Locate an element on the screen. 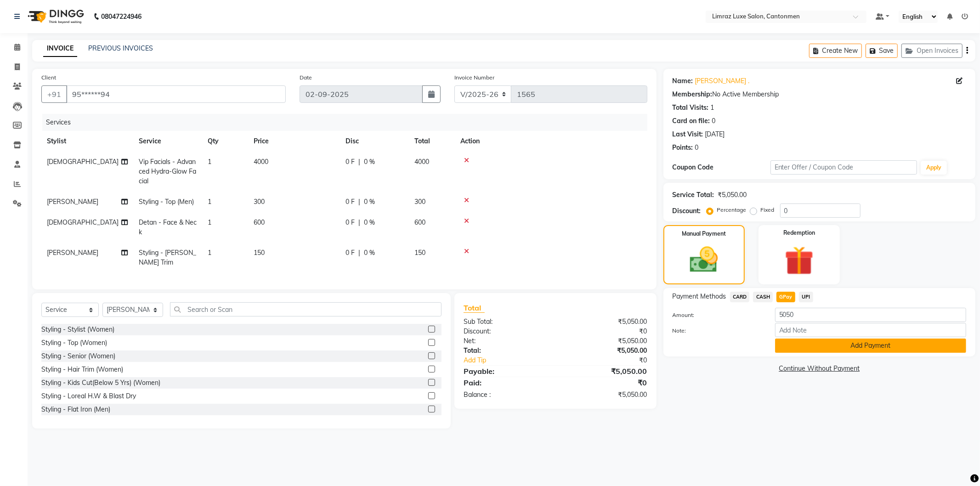 This screenshot has width=980, height=486. th: Action is located at coordinates (551, 141).